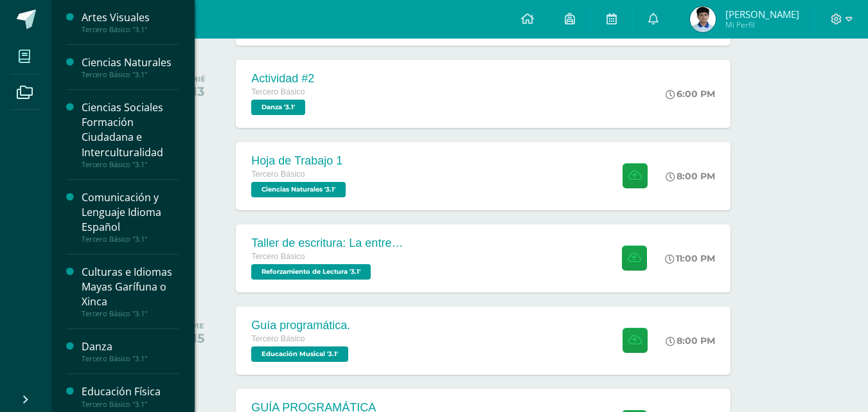 The width and height of the screenshot is (868, 412). Describe the element at coordinates (278, 108) in the screenshot. I see `span: Danza '3.1'` at that location.